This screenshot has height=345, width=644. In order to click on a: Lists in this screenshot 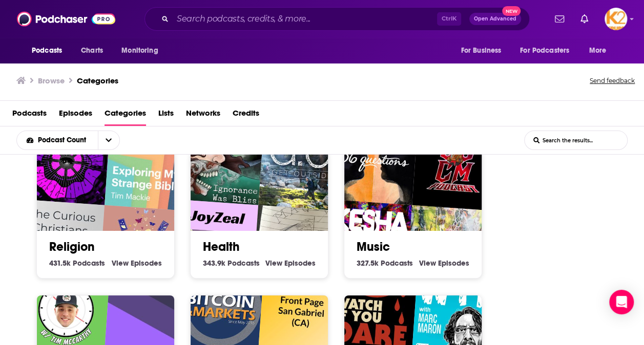, I will do `click(166, 115)`.